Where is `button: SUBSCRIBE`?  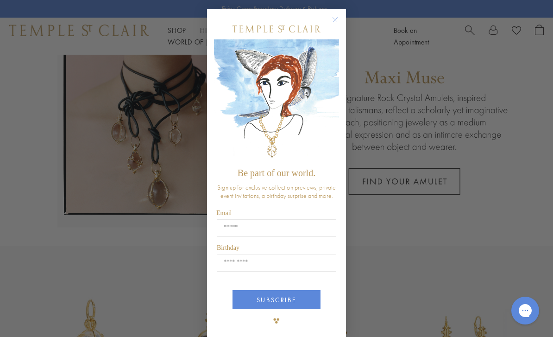
button: SUBSCRIBE is located at coordinates (277, 299).